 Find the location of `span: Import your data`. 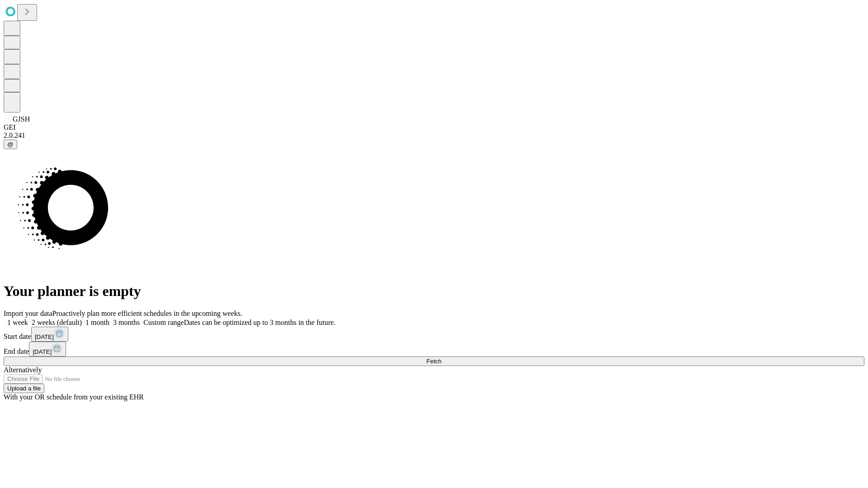

span: Import your data is located at coordinates (28, 313).